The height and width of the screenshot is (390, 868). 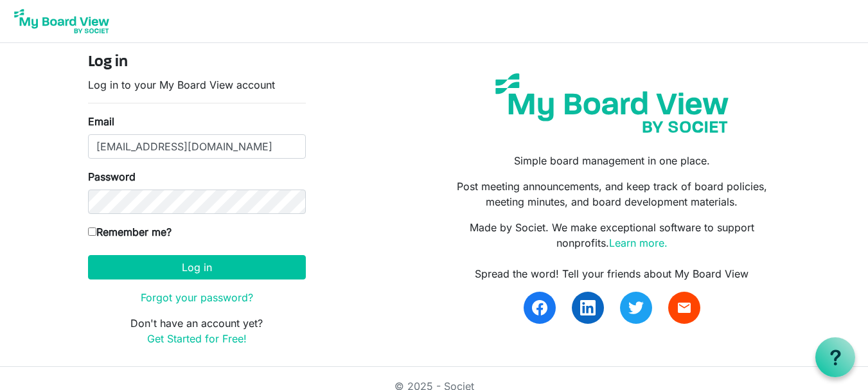 I want to click on a: email, so click(x=684, y=308).